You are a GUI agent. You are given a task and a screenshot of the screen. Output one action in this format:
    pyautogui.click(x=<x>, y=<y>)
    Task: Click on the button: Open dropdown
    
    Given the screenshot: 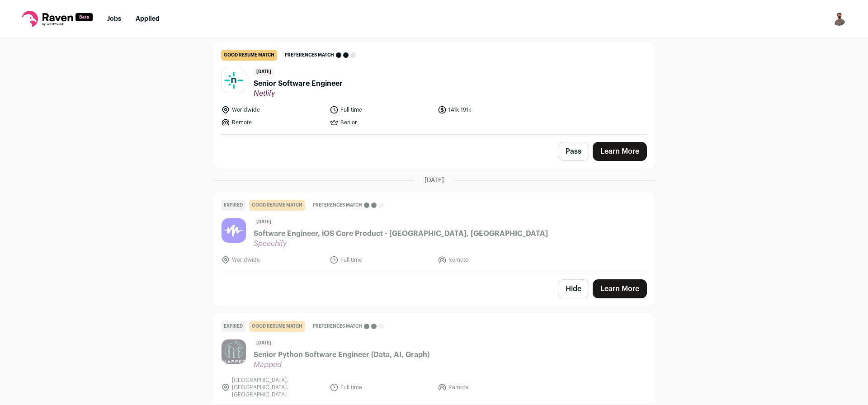 What is the action you would take?
    pyautogui.click(x=839, y=19)
    